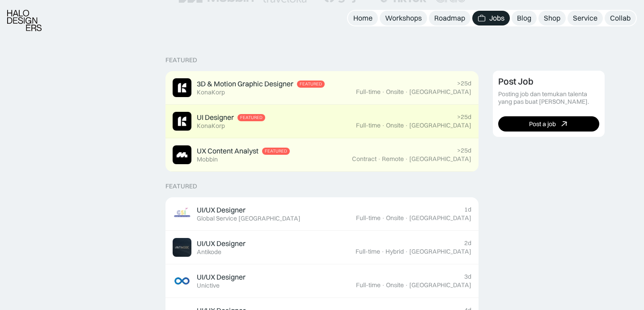  What do you see at coordinates (449, 18) in the screenshot?
I see `a: Roadmap` at bounding box center [449, 18].